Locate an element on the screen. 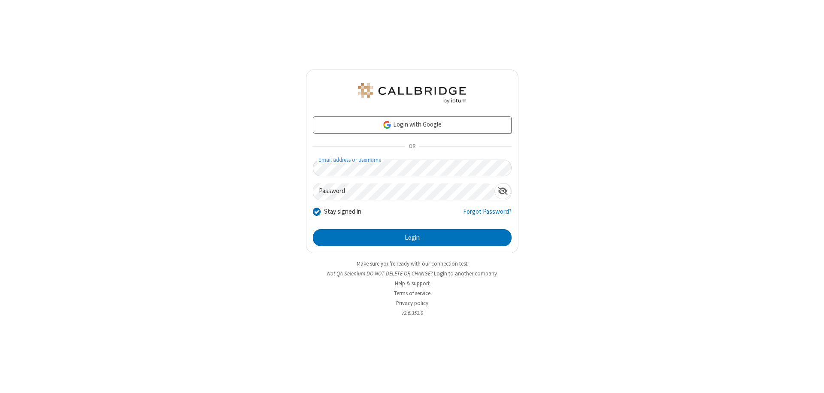 This screenshot has width=824, height=393. button: Login is located at coordinates (412, 238).